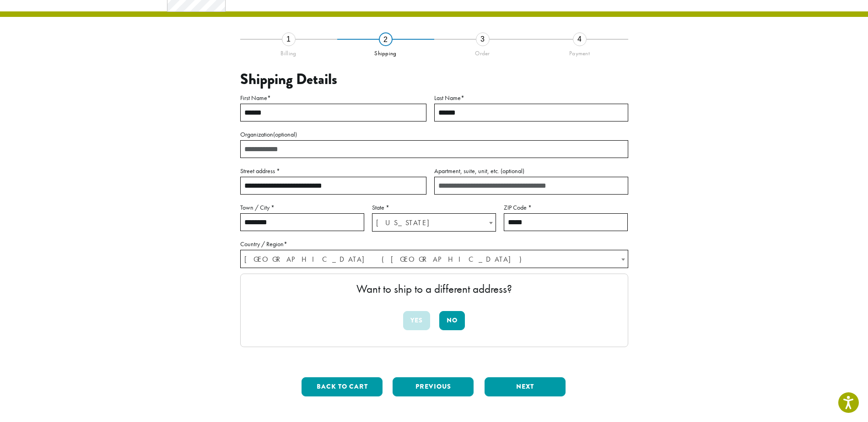 The width and height of the screenshot is (868, 422). Describe the element at coordinates (580, 52) in the screenshot. I see `div: Payment` at that location.